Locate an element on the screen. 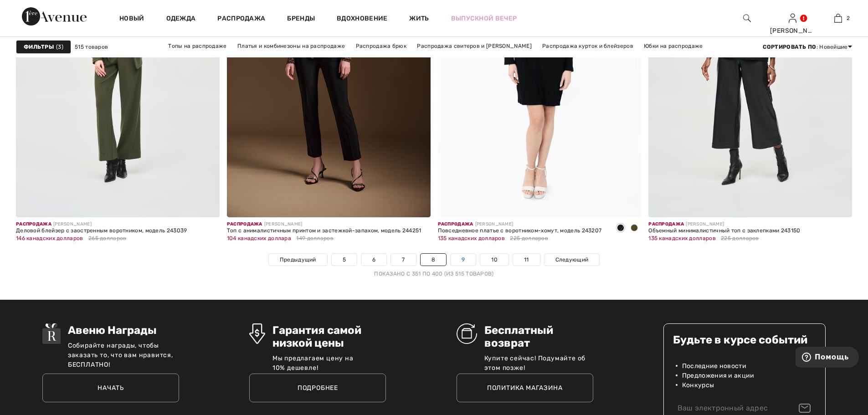  font: Собирайте награды, чтобы заказать то, что вам нравится, БЕСПЛАТНО! is located at coordinates (120, 355).